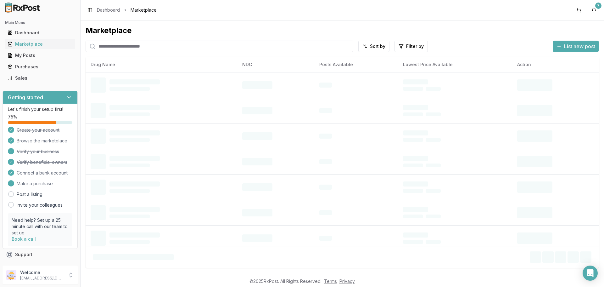 Image resolution: width=604 pixels, height=287 pixels. Describe the element at coordinates (40, 23) in the screenshot. I see `h2: Main Menu` at that location.